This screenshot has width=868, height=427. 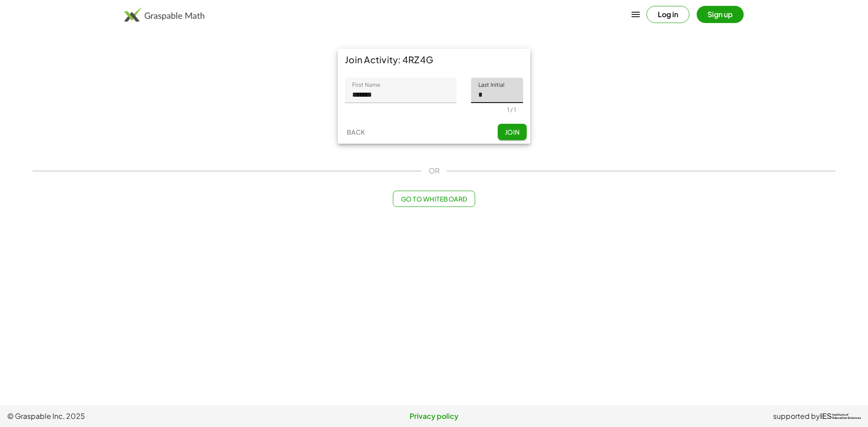 I want to click on button: Sign up, so click(x=720, y=14).